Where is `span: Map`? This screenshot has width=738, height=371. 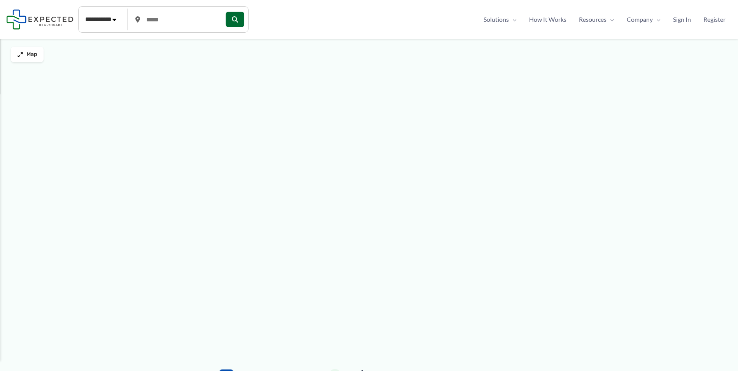 span: Map is located at coordinates (32, 54).